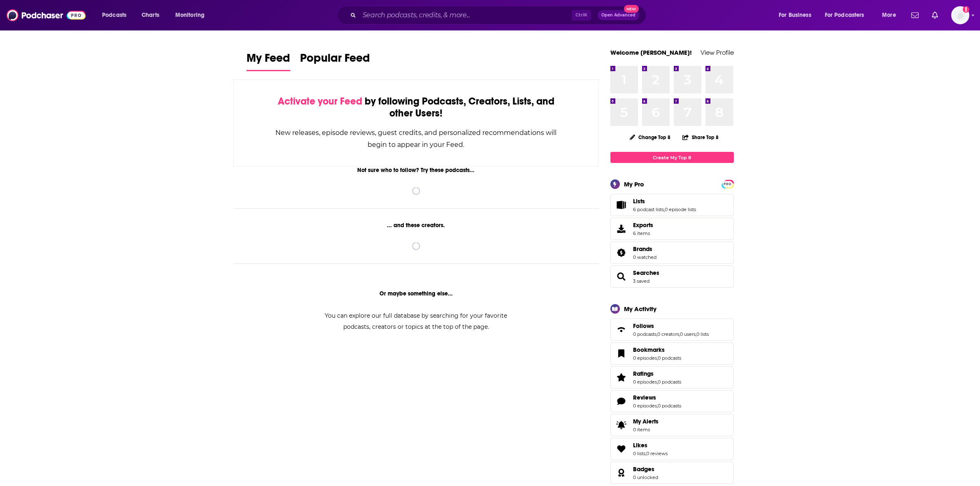 The image size is (980, 486). What do you see at coordinates (643, 233) in the screenshot?
I see `span: 6 items` at bounding box center [643, 233].